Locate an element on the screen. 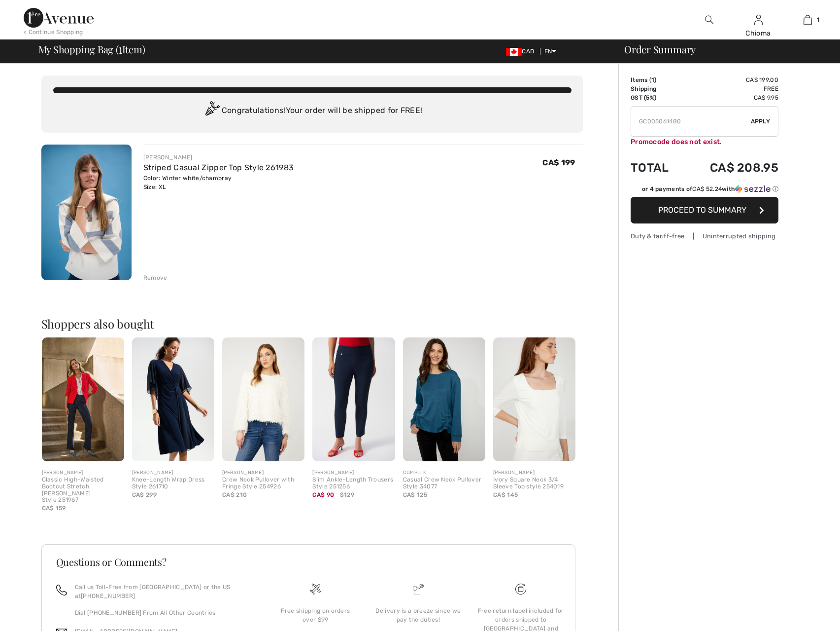  span: $129 is located at coordinates (347, 495).